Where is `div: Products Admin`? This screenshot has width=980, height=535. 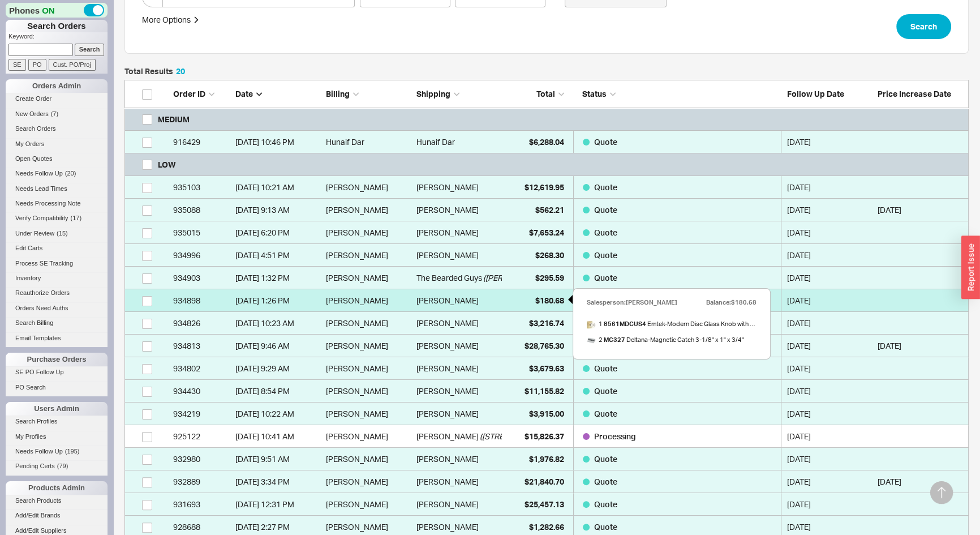
div: Products Admin is located at coordinates (56, 487).